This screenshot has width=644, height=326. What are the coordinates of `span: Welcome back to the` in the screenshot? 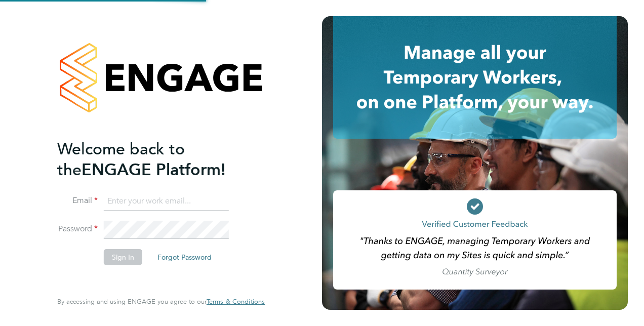 It's located at (121, 159).